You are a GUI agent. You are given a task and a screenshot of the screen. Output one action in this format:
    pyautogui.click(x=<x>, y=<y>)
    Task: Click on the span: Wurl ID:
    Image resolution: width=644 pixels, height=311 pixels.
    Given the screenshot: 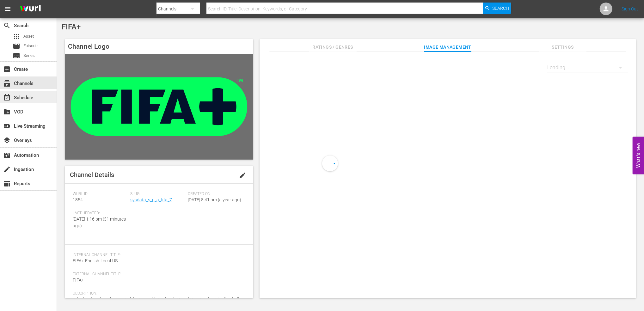 What is the action you would take?
    pyautogui.click(x=100, y=194)
    